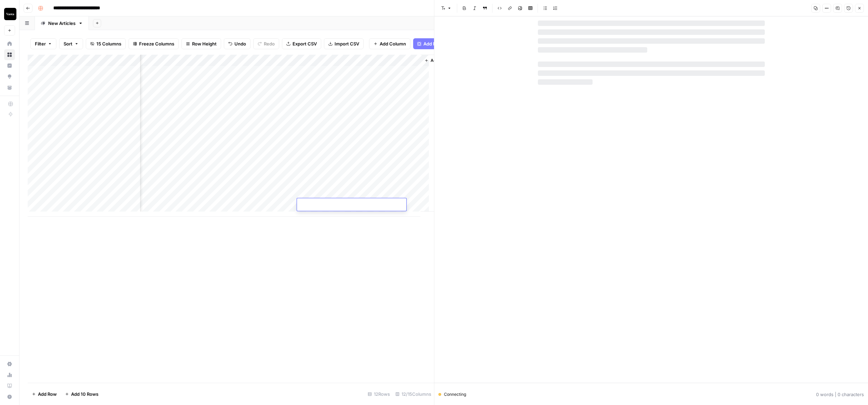 Image resolution: width=868 pixels, height=405 pixels. I want to click on a: Your Data, so click(10, 88).